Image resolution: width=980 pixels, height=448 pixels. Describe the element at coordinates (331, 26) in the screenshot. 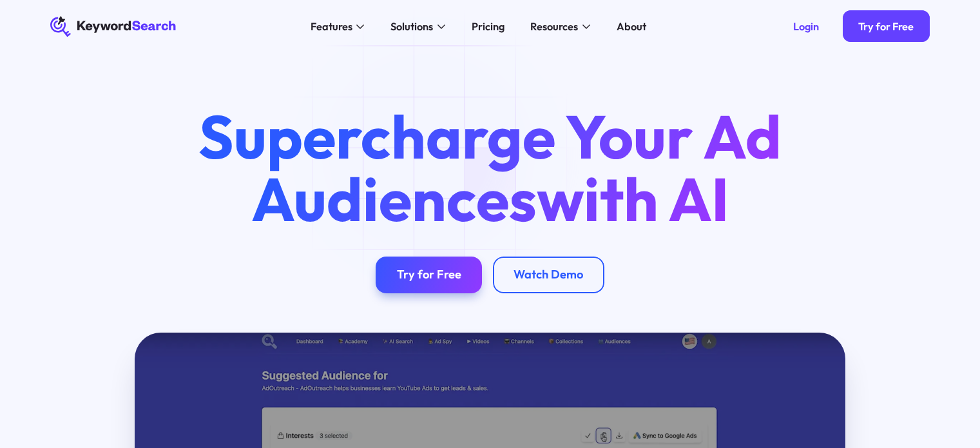

I see `div: Features` at that location.